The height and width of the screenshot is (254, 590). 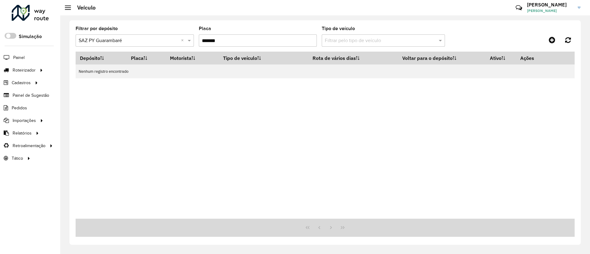 What do you see at coordinates (519, 8) in the screenshot?
I see `a: Contato Rápido` at bounding box center [519, 8].